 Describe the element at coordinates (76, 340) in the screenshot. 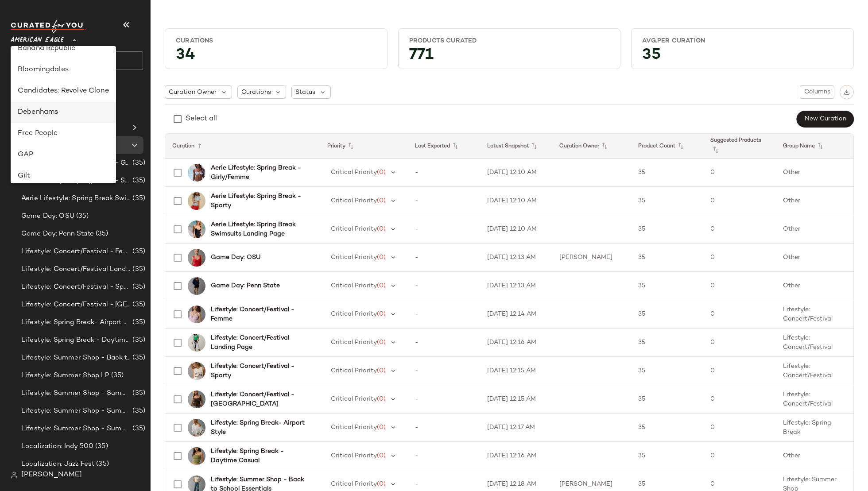

I see `span: Lifestyle: Spring Break - Daytime Casual` at that location.